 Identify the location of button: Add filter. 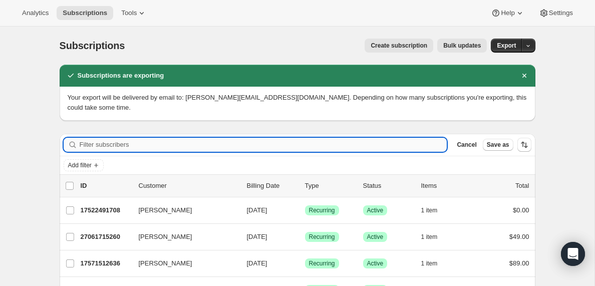
(84, 165).